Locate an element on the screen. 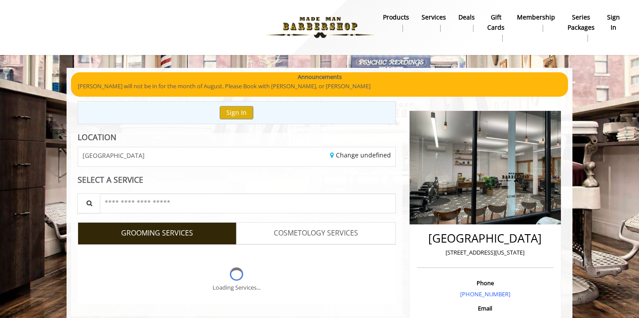 This screenshot has height=318, width=639. div: SELECT A SERVICE is located at coordinates (236, 180).